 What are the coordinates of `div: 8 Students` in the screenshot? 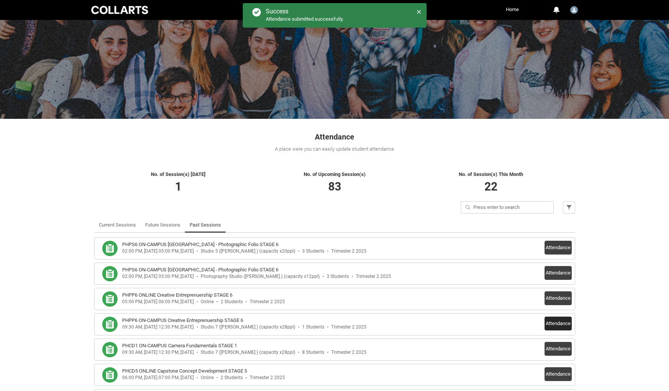 It's located at (313, 352).